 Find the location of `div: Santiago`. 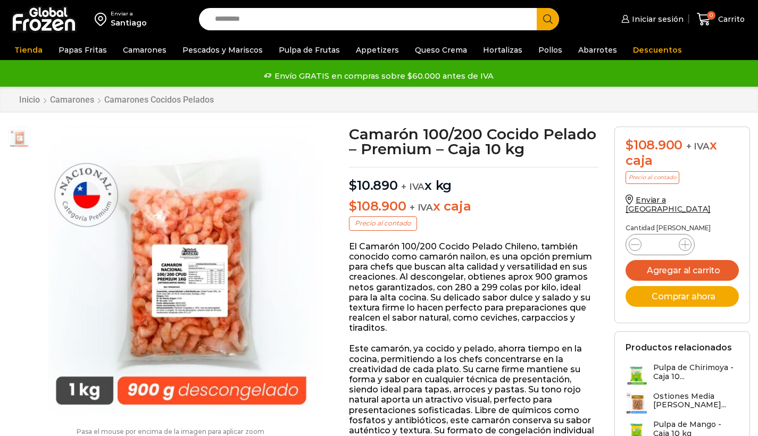

div: Santiago is located at coordinates (129, 23).